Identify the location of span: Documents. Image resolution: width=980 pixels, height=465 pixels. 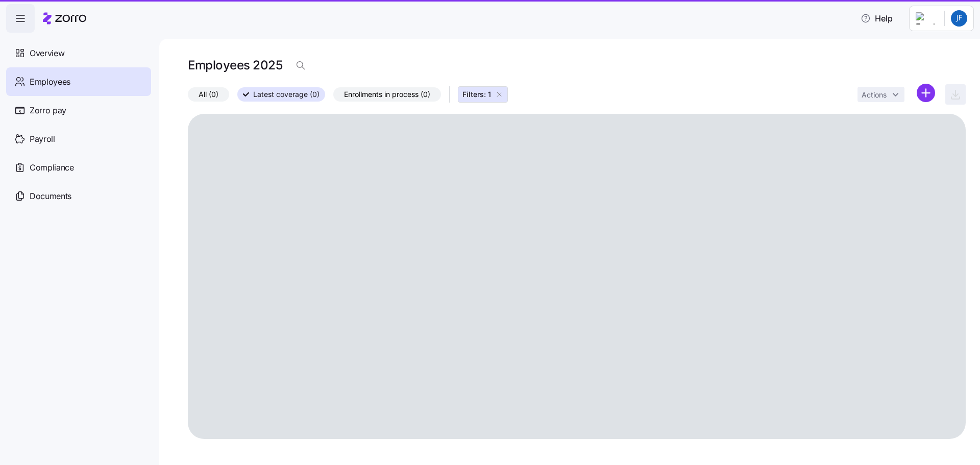
(50, 196).